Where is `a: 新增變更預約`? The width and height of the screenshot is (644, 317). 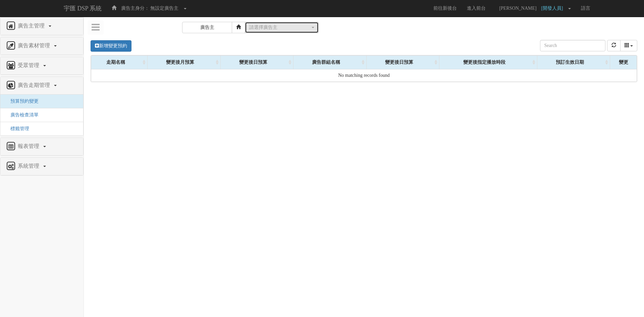 a: 新增變更預約 is located at coordinates (111, 46).